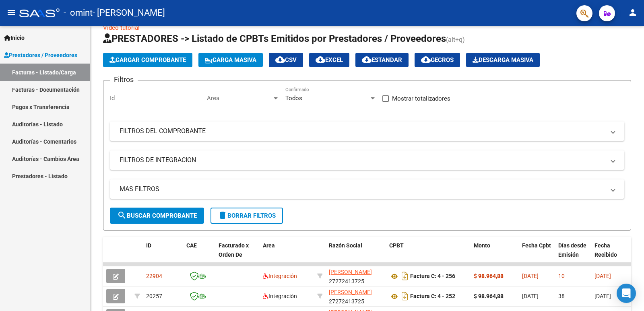  What do you see at coordinates (572, 250) in the screenshot?
I see `span: Días desde Emisión` at bounding box center [572, 250].